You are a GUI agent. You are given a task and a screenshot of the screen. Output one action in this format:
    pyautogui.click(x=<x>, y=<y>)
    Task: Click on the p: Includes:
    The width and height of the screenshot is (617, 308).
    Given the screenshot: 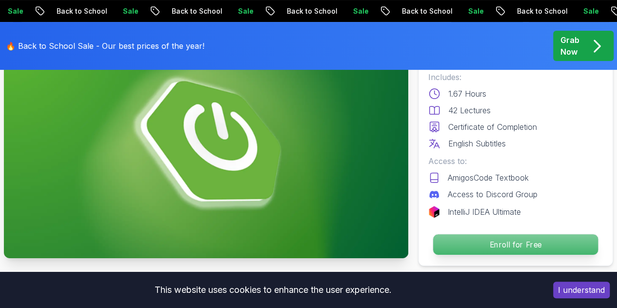 What is the action you would take?
    pyautogui.click(x=515, y=77)
    